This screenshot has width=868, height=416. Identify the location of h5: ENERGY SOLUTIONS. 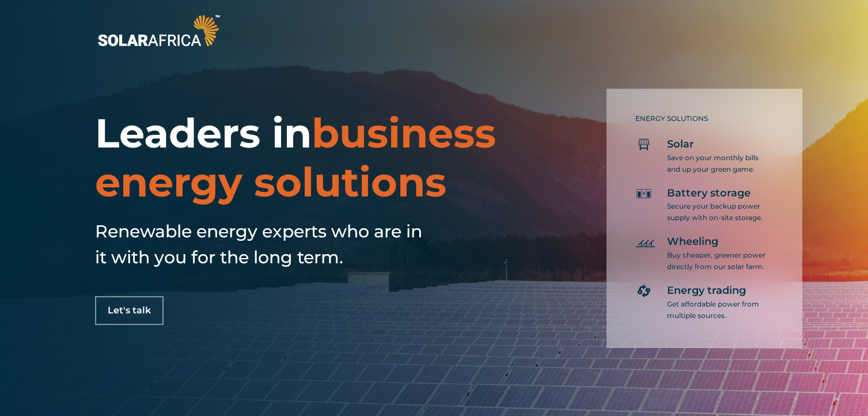
(702, 119).